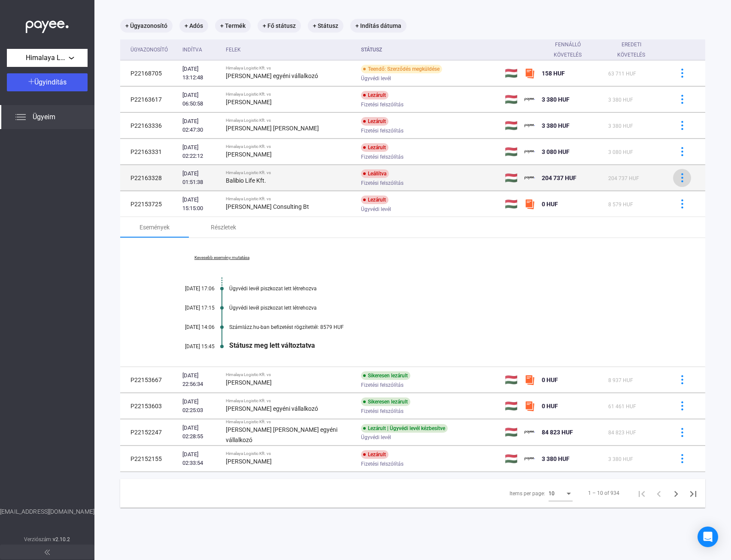  Describe the element at coordinates (50, 82) in the screenshot. I see `span: Ügyindítás` at that location.